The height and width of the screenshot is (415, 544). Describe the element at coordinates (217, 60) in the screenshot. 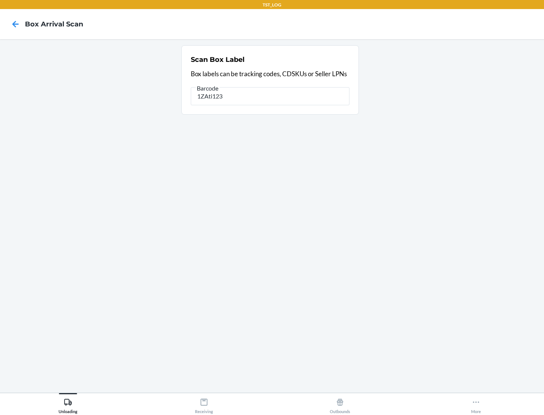

I see `h2: Scan Box Label` at that location.